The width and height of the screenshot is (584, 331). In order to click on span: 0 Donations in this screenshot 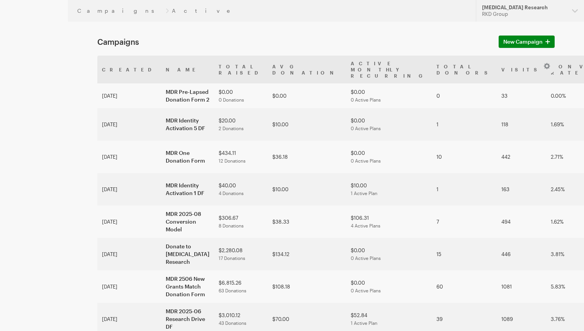, I will do `click(231, 100)`.